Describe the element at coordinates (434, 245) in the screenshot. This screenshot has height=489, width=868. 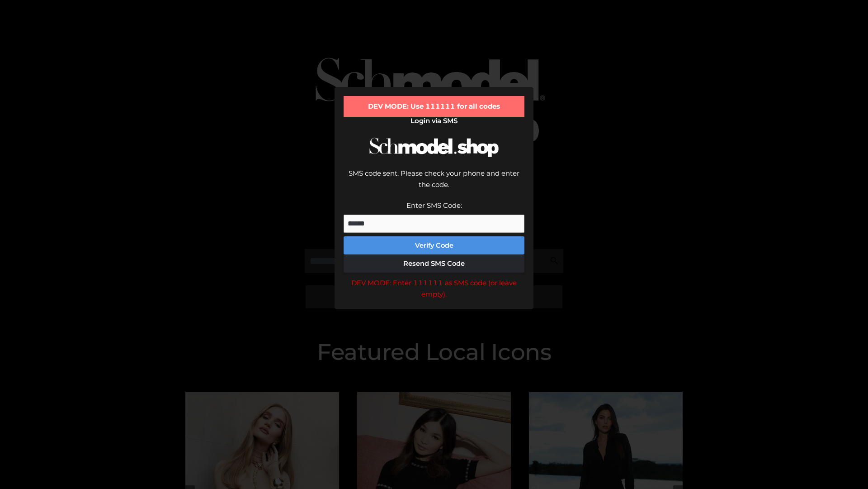
I see `button: Verify Code` at that location.